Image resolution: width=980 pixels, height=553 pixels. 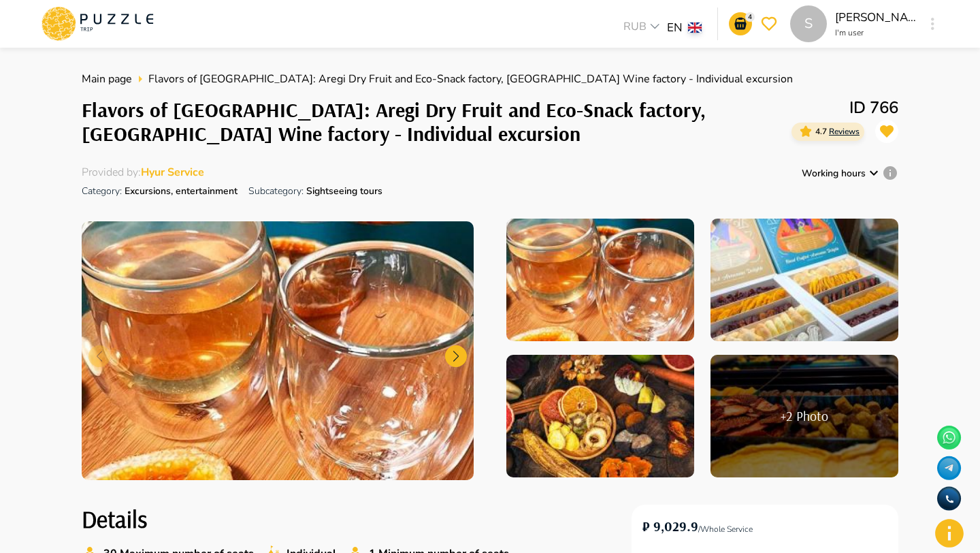 What do you see at coordinates (347, 519) in the screenshot?
I see `h2: Details` at bounding box center [347, 519].